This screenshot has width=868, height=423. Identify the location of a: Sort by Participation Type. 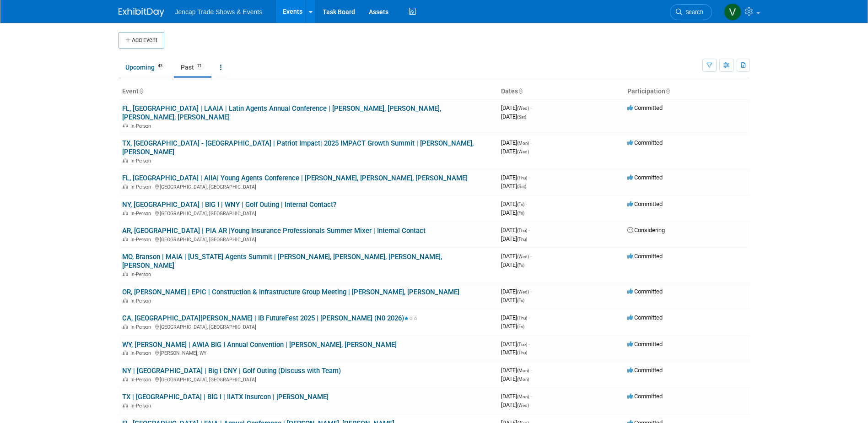
(668, 91).